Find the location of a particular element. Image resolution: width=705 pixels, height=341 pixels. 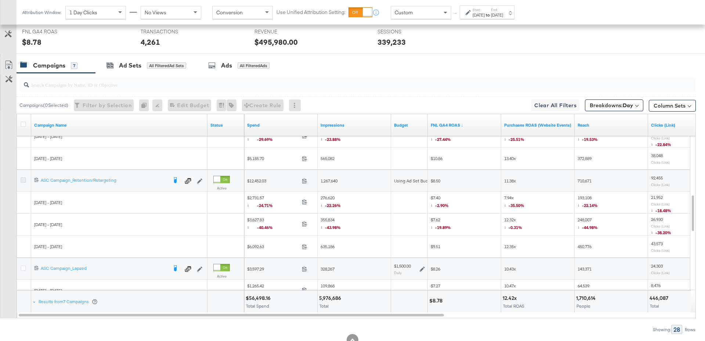

strong: to is located at coordinates (488, 15).